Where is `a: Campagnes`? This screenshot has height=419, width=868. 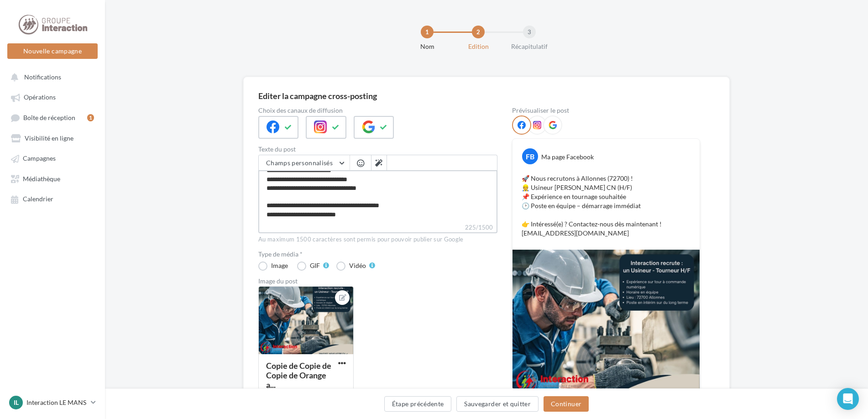 a: Campagnes is located at coordinates (53, 158).